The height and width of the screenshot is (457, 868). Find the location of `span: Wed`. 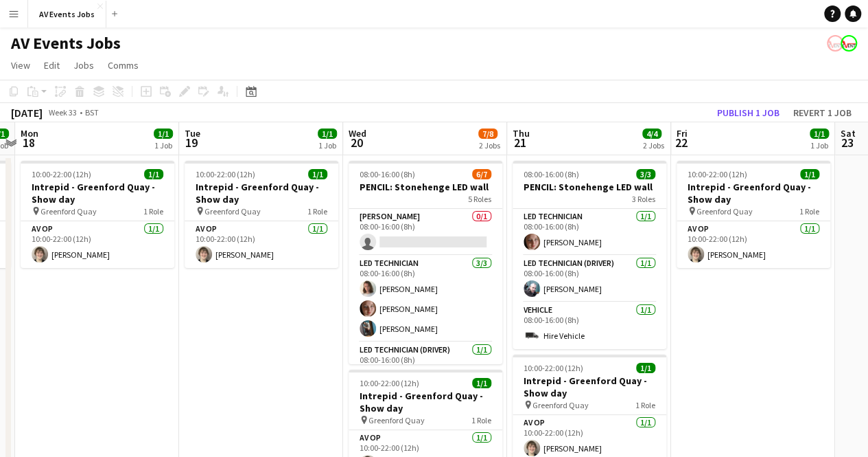

span: Wed is located at coordinates (357, 133).